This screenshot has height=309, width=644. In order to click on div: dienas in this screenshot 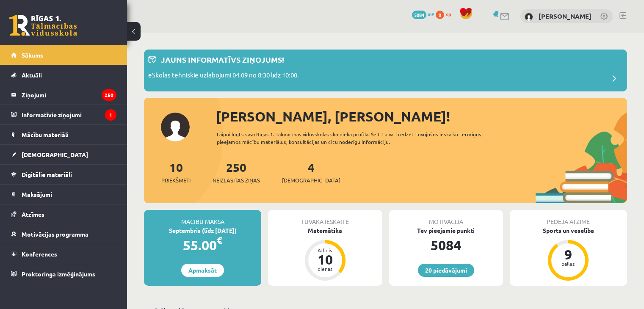, I will do `click(325, 269)`.